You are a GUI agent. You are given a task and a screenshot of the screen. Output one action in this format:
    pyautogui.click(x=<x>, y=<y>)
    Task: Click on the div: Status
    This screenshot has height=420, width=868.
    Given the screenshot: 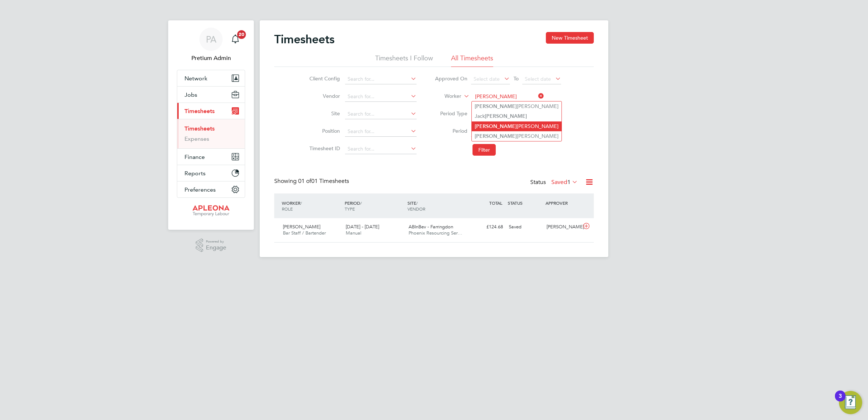 What is the action you would take?
    pyautogui.click(x=554, y=183)
    